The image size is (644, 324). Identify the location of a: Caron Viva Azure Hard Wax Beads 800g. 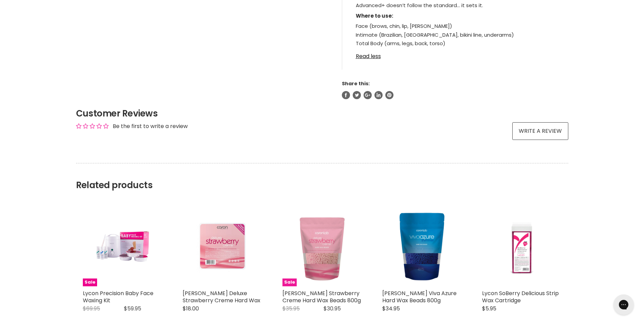
(422, 247).